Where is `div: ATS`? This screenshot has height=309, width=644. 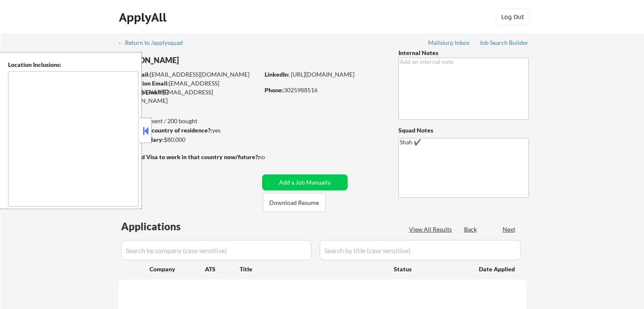 div: ATS is located at coordinates (222, 269).